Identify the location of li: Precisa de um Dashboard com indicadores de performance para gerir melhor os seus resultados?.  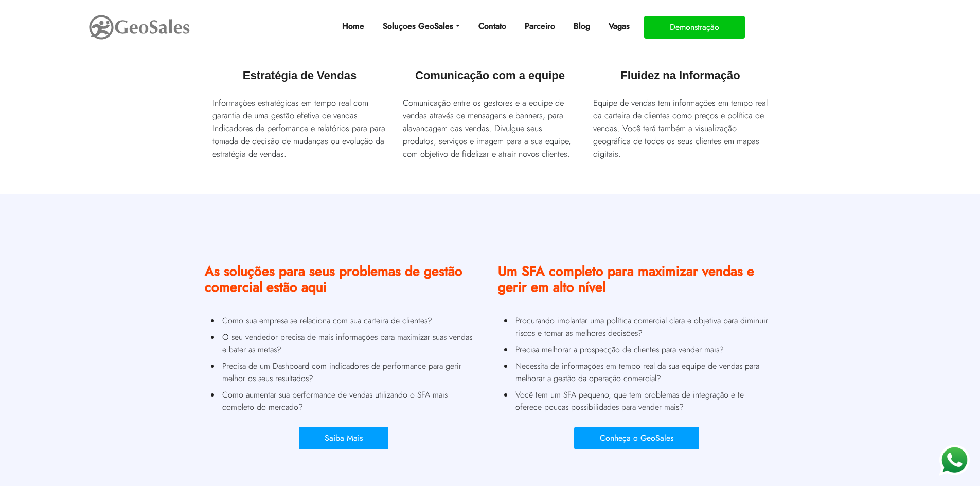
(350, 373).